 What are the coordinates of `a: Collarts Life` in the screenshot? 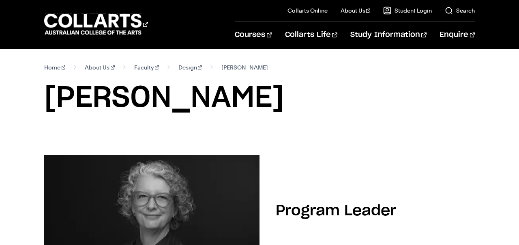 It's located at (311, 35).